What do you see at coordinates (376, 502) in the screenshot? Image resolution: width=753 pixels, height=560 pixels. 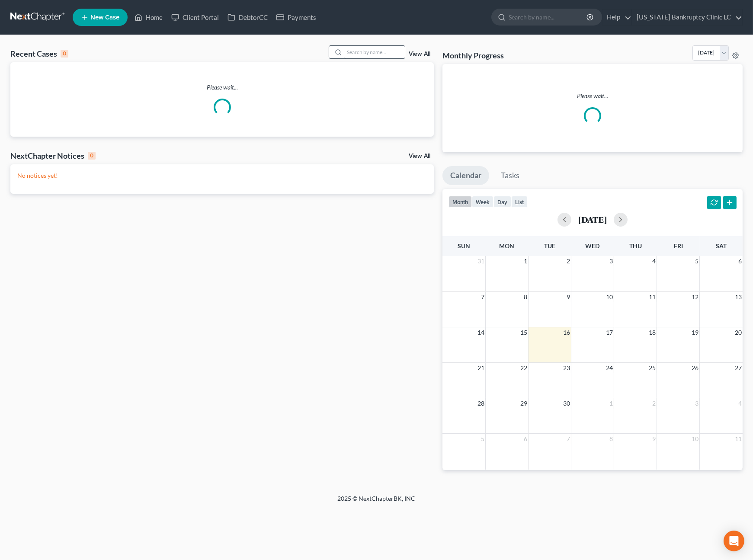 I see `div: 2025 © NextChapterBK, INC` at bounding box center [376, 502].